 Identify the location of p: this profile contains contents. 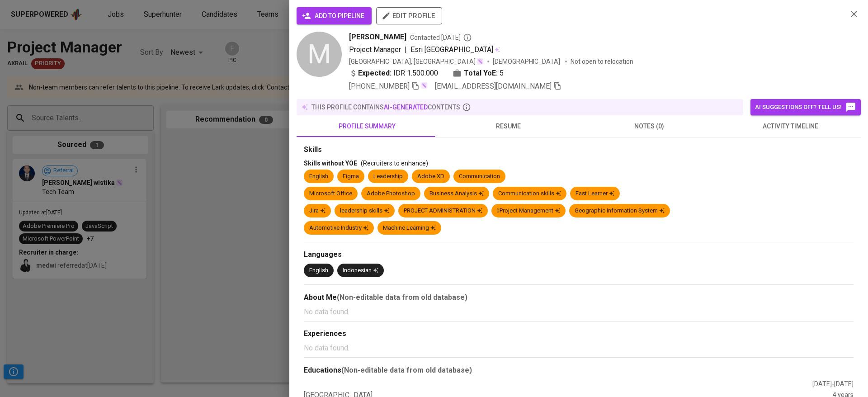
(386, 107).